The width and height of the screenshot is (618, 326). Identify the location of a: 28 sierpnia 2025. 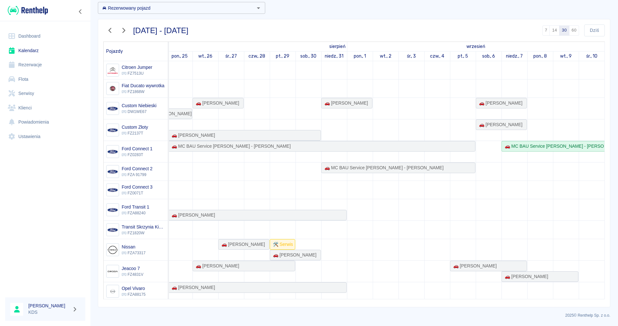
(257, 56).